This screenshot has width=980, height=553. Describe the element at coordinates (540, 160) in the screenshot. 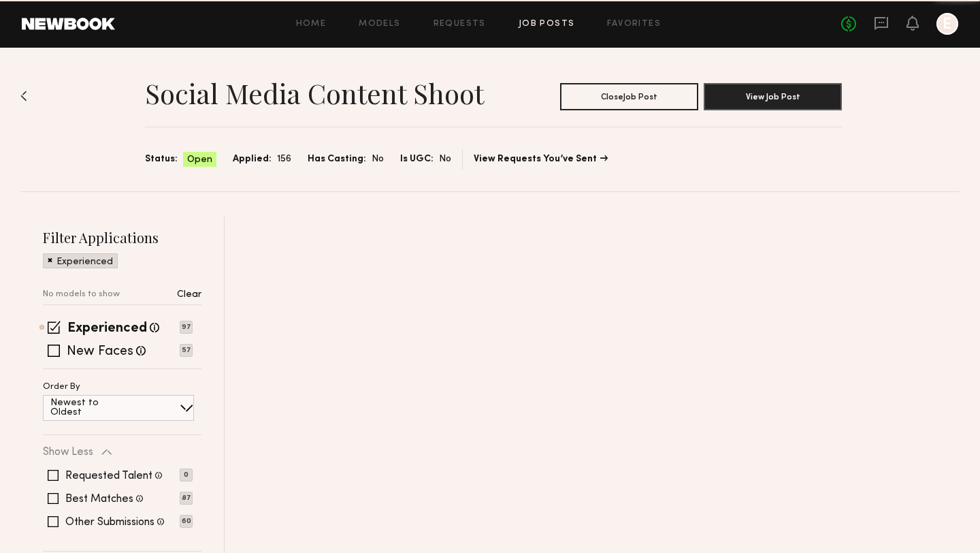

I see `a: View Requests You’ve Sent` at that location.